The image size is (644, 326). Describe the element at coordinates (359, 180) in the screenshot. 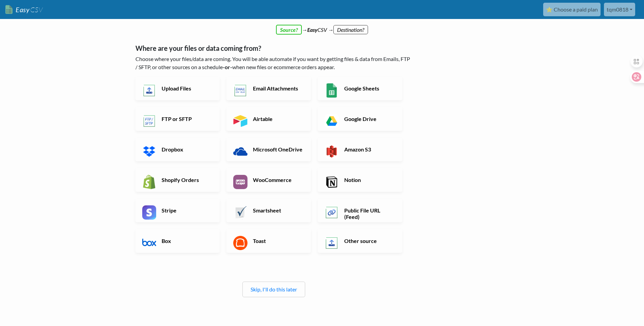

I see `a: Notion` at that location.